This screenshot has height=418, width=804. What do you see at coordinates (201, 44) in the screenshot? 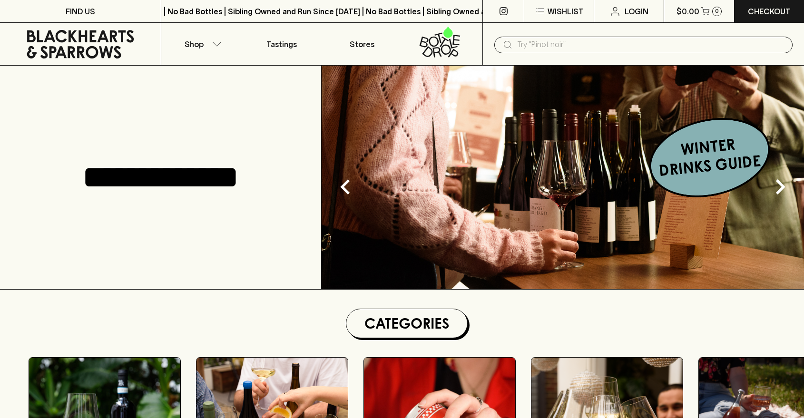
I see `button: Shop` at bounding box center [201, 44].